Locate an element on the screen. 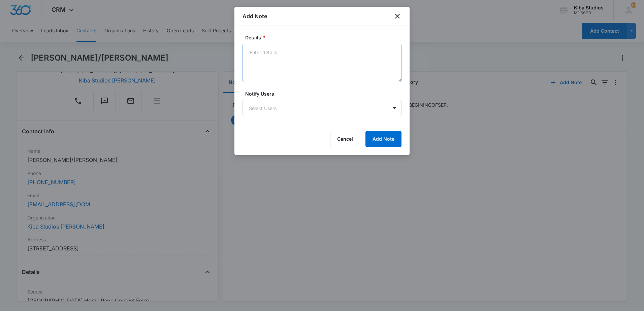 The width and height of the screenshot is (644, 311). button: Add Note is located at coordinates (383, 139).